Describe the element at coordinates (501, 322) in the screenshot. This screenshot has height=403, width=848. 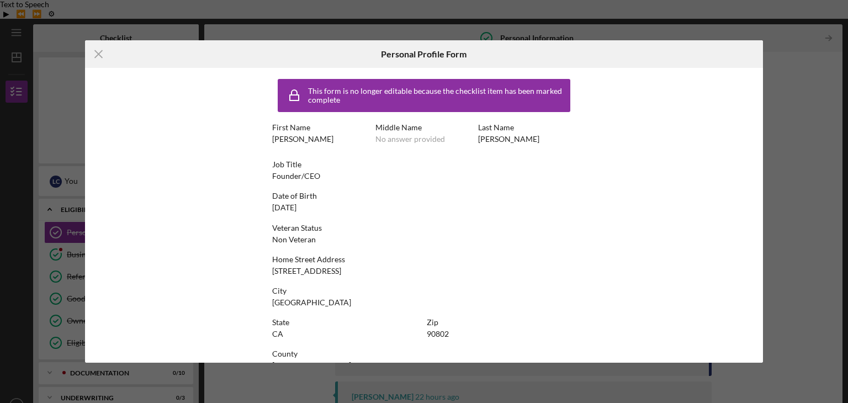
I see `div: Zip` at that location.